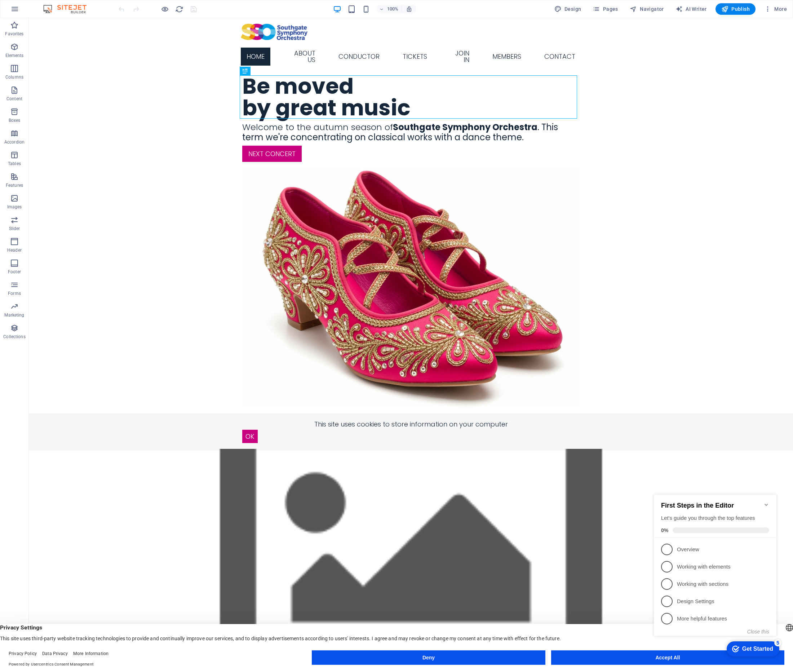 The image size is (793, 672). I want to click on div: Get Started, so click(107, 165).